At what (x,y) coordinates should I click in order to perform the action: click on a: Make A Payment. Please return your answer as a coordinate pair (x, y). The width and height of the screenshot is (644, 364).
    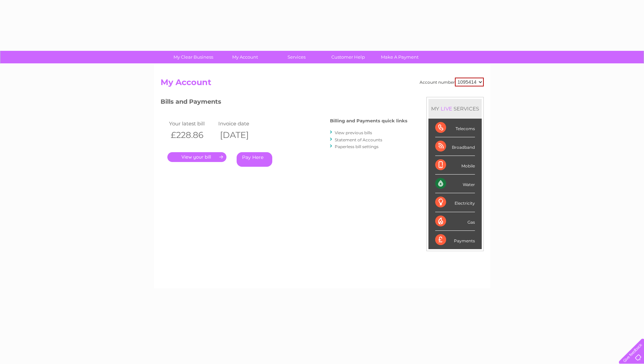
    Looking at the image, I should click on (399, 57).